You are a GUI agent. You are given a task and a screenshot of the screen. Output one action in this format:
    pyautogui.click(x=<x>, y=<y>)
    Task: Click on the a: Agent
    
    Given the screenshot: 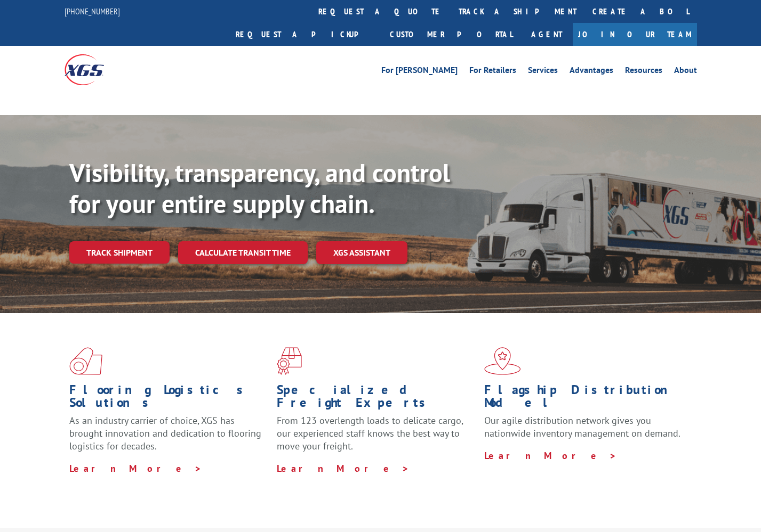 What is the action you would take?
    pyautogui.click(x=546, y=34)
    